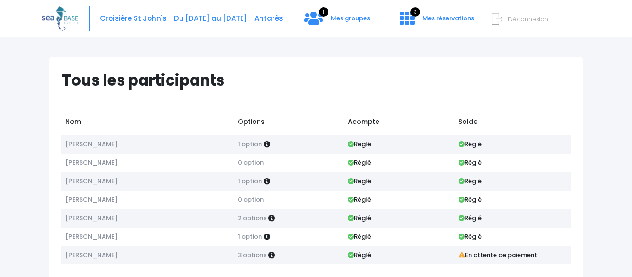 The height and width of the screenshot is (277, 632). Describe the element at coordinates (337, 21) in the screenshot. I see `a: 1 Mes groupes` at that location.